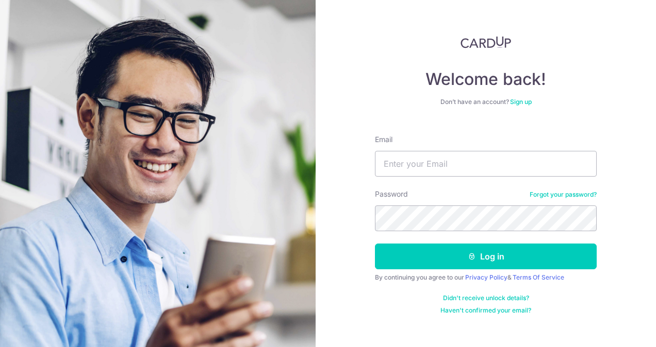 This screenshot has width=656, height=347. Describe the element at coordinates (485, 79) in the screenshot. I see `h4: Welcome back!` at that location.